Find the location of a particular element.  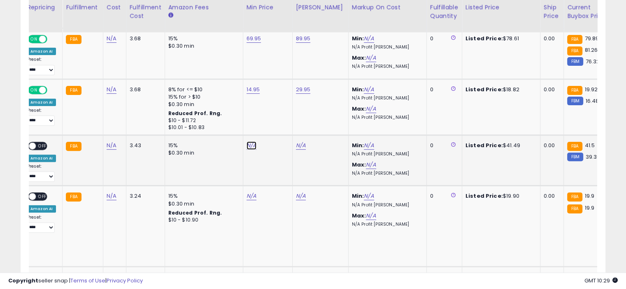

div: $18.82 is located at coordinates (499, 90).